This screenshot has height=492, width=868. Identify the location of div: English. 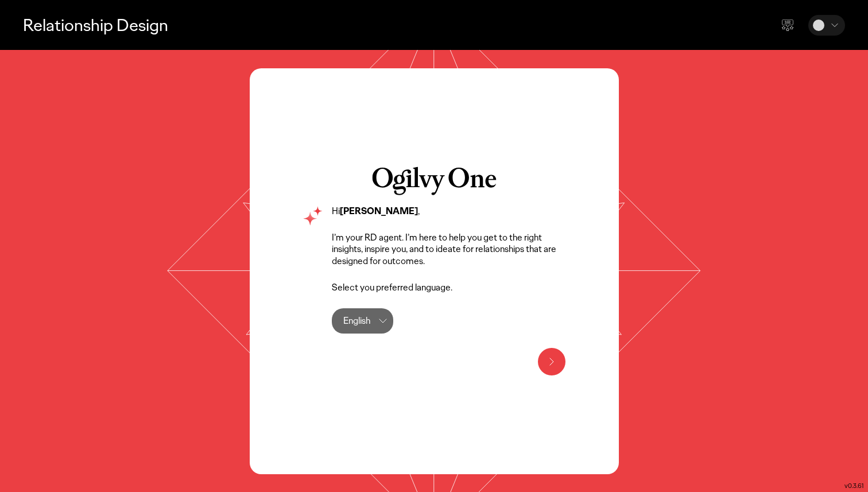
(356, 321).